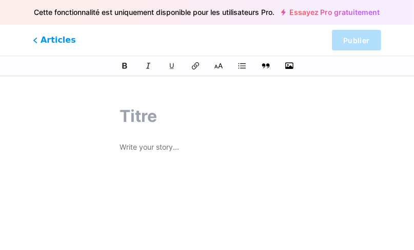 Image resolution: width=414 pixels, height=250 pixels. I want to click on font: Cette fonctionnalité est uniquement disponible pour les utilisateurs Pro., so click(155, 12).